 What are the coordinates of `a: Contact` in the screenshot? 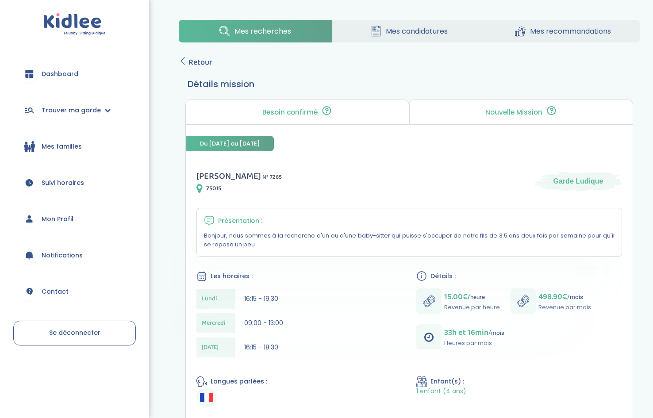 It's located at (74, 291).